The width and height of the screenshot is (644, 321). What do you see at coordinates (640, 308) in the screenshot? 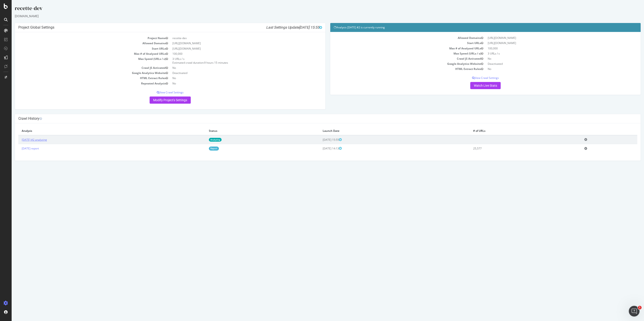
I see `span: 1` at bounding box center [640, 308].